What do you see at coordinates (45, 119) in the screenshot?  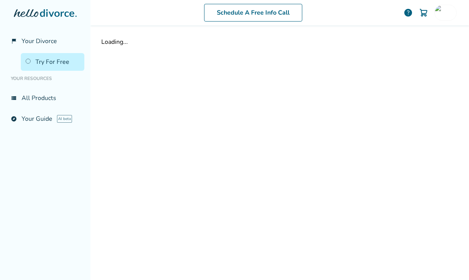 I see `a: exploreYour GuideAI beta` at bounding box center [45, 119].